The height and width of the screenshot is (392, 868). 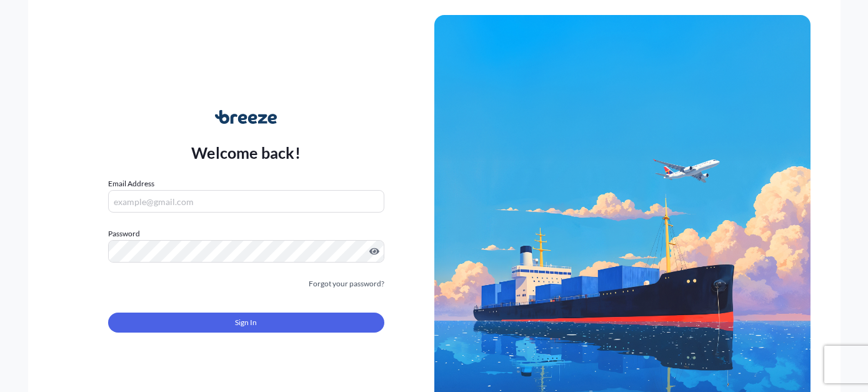 What do you see at coordinates (246, 234) in the screenshot?
I see `label: Password` at bounding box center [246, 234].